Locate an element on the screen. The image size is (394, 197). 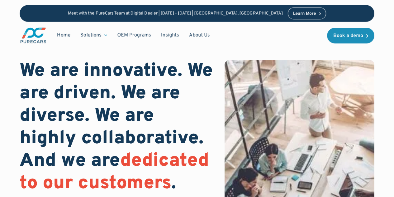
span: dedicated to our customers is located at coordinates (114, 172).